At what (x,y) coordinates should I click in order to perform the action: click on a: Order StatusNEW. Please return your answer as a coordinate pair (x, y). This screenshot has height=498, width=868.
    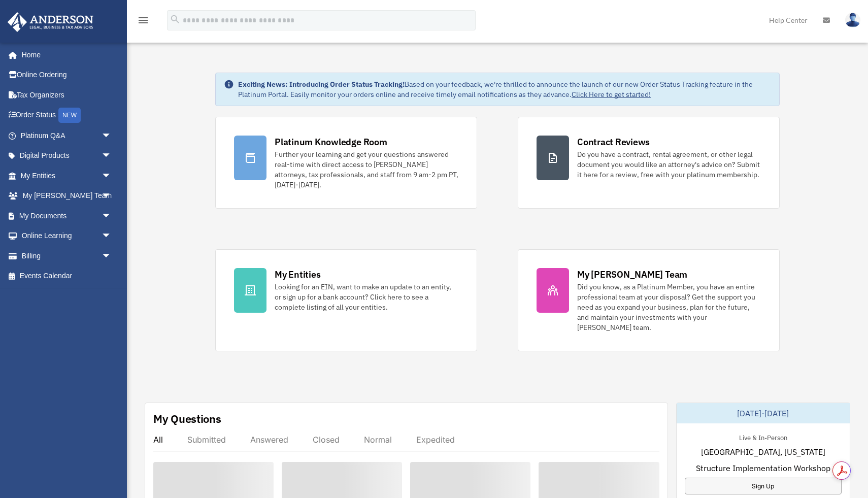
    Looking at the image, I should click on (67, 115).